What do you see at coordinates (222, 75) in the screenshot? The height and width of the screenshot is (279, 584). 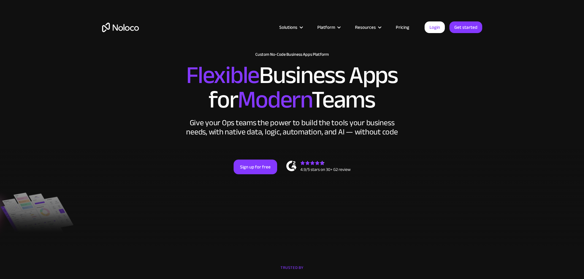 I see `span: Flexible` at bounding box center [222, 75].